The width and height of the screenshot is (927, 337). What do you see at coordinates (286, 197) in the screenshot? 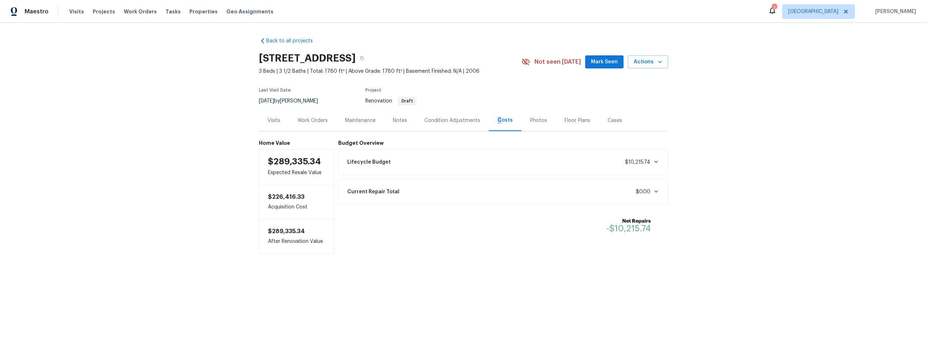
I see `span: $226,416.33` at bounding box center [286, 197].